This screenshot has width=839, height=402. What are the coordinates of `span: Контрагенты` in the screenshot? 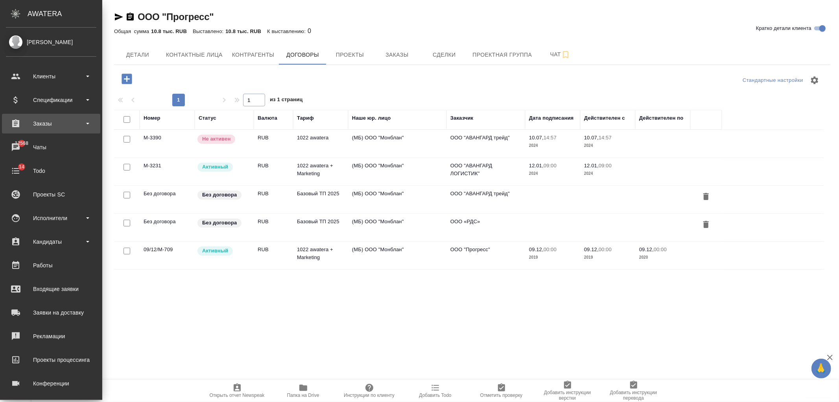 It's located at (253, 55).